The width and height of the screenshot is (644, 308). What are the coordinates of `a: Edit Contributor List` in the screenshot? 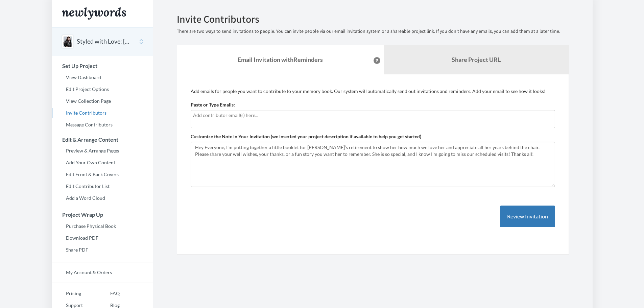 It's located at (102, 186).